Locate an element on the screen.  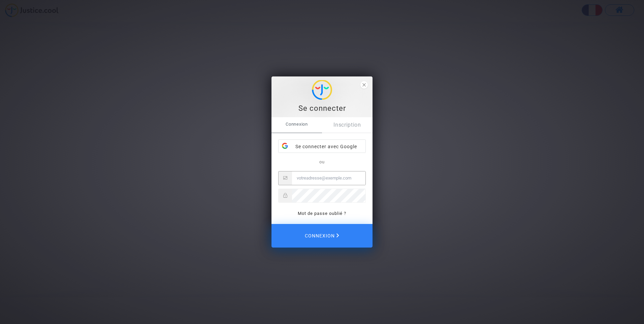
a: Inscription is located at coordinates (348, 125).